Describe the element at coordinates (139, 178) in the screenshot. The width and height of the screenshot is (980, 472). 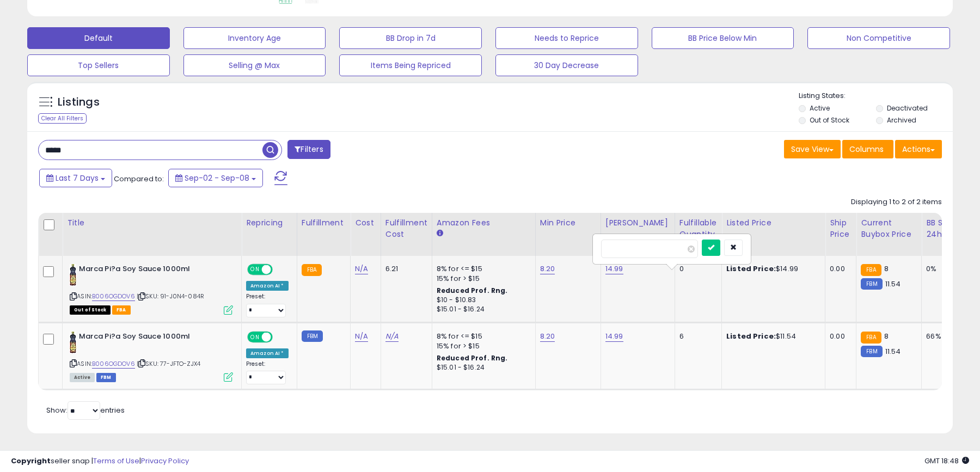
I see `span: Compared to:` at that location.